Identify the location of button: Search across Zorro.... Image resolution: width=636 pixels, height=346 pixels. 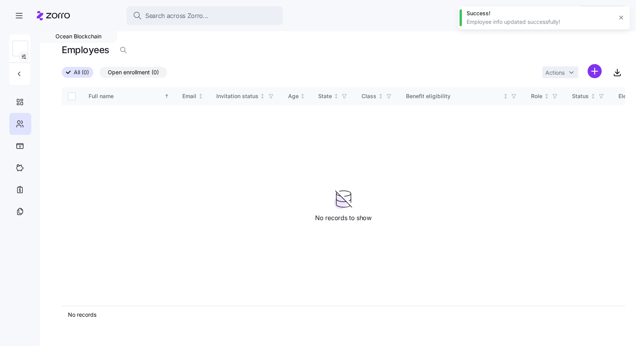
(205, 16).